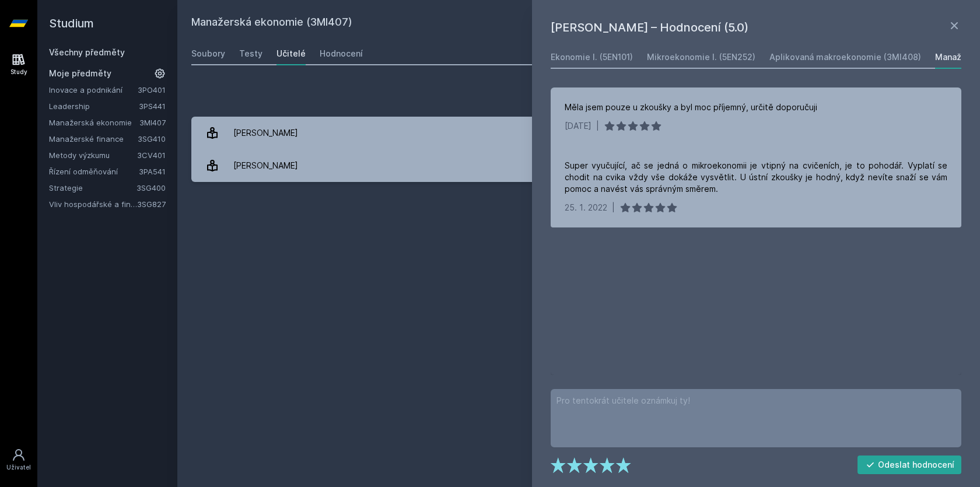 The image size is (980, 487). What do you see at coordinates (94, 122) in the screenshot?
I see `a: Manažerská ekonomie` at bounding box center [94, 122].